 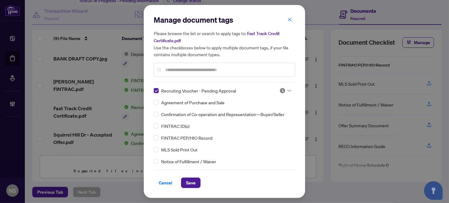 I want to click on span: Pending Review, so click(x=286, y=91).